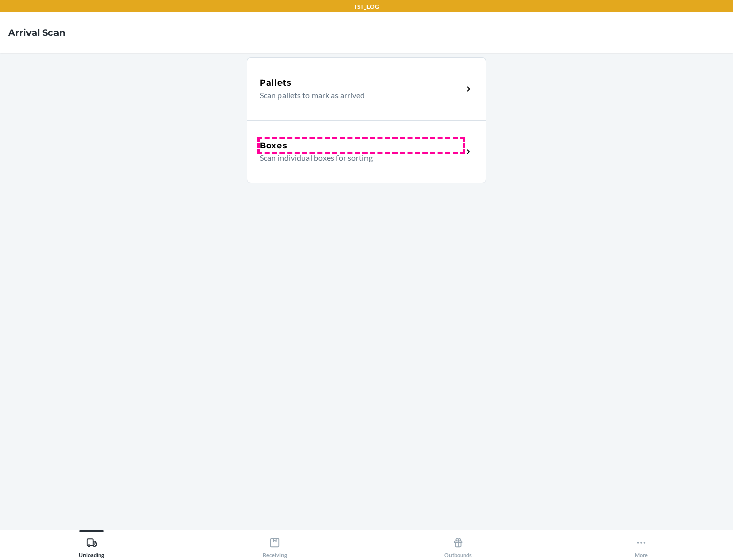 The height and width of the screenshot is (560, 733). I want to click on h5: Boxes, so click(273, 145).